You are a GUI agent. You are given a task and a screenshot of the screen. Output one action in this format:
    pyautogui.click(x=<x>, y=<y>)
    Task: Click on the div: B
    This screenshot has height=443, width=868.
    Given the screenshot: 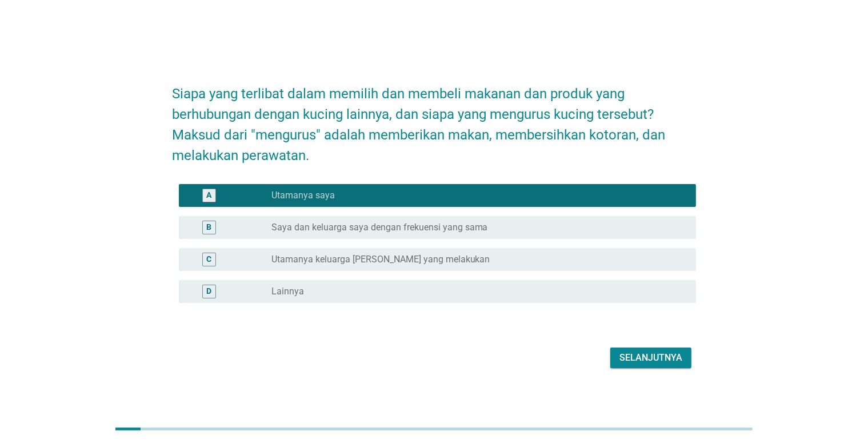 What is the action you would take?
    pyautogui.click(x=209, y=227)
    